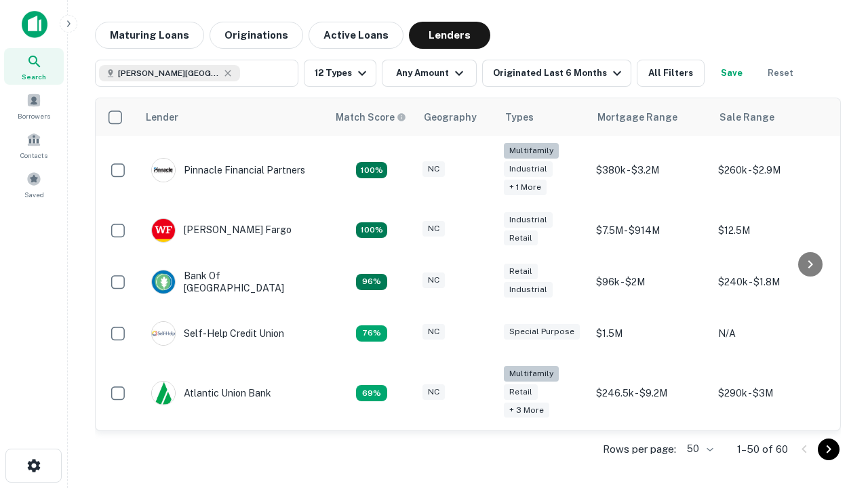  Describe the element at coordinates (527, 411) in the screenshot. I see `div: + 3 more` at that location.